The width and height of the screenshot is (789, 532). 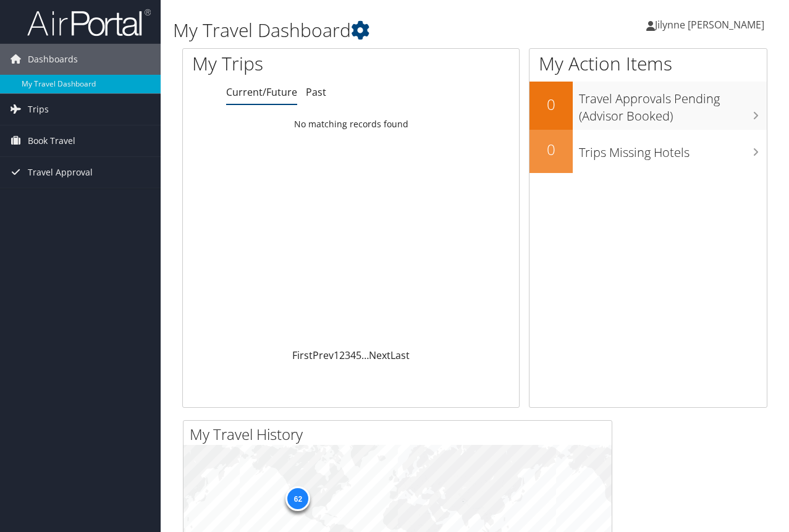 What do you see at coordinates (353, 355) in the screenshot?
I see `a: 4` at bounding box center [353, 355].